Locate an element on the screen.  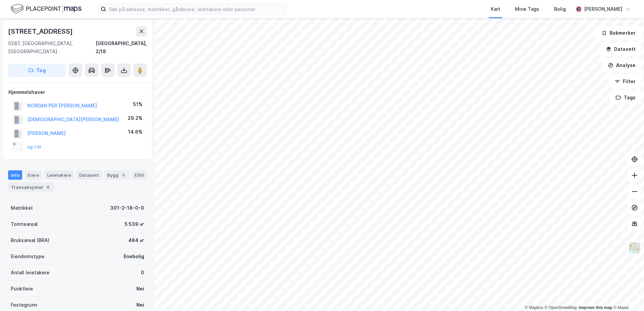
button: Datasett is located at coordinates (621, 49).